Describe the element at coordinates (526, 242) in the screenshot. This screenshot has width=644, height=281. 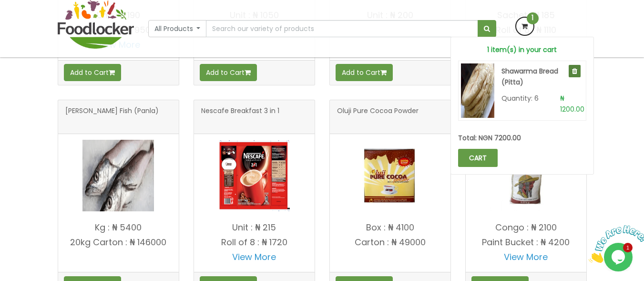
I see `p: Paint Bucket : ₦ 4200` at that location.